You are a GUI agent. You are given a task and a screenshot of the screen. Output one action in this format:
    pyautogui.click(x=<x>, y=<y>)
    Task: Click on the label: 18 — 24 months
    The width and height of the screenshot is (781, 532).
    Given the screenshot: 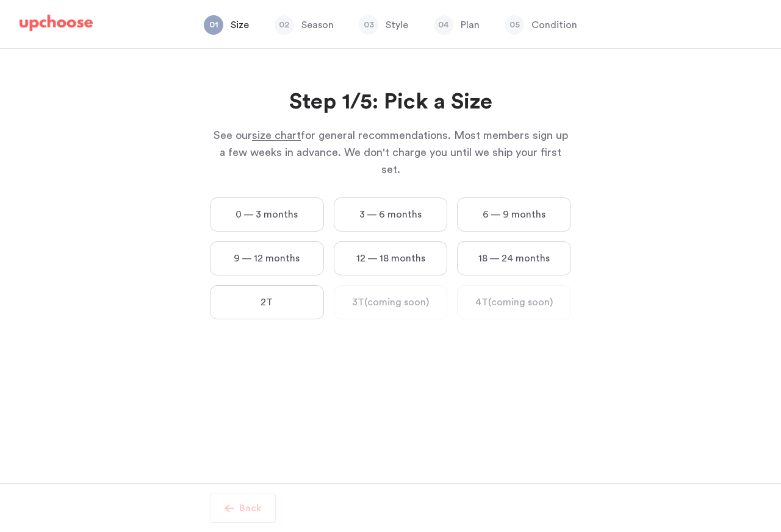 What is the action you would take?
    pyautogui.click(x=514, y=259)
    